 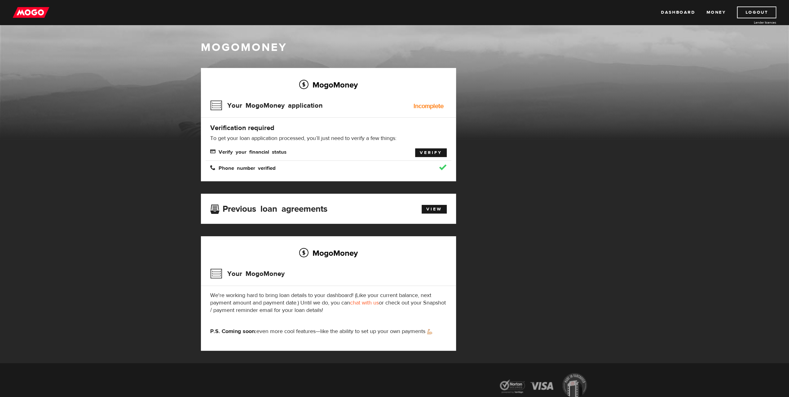 What do you see at coordinates (678, 12) in the screenshot?
I see `a: Dashboard` at bounding box center [678, 12].